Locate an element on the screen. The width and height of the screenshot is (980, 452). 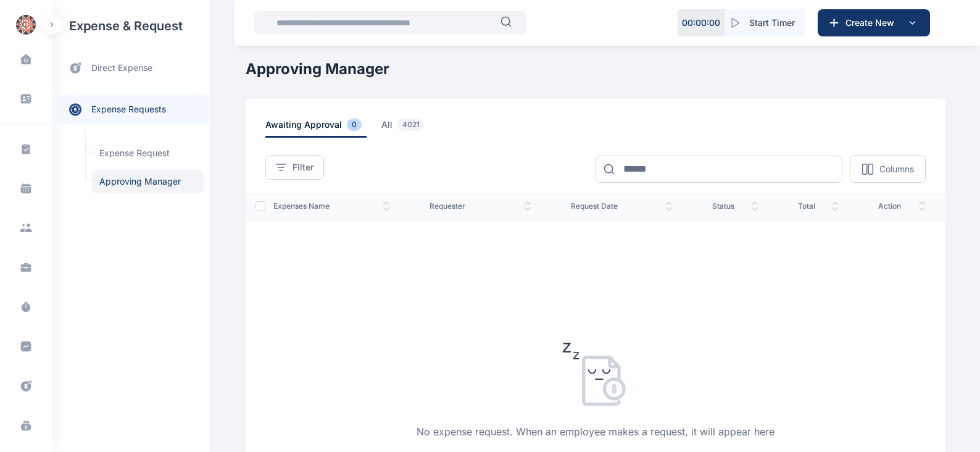
a: expense requests is located at coordinates (131, 110).